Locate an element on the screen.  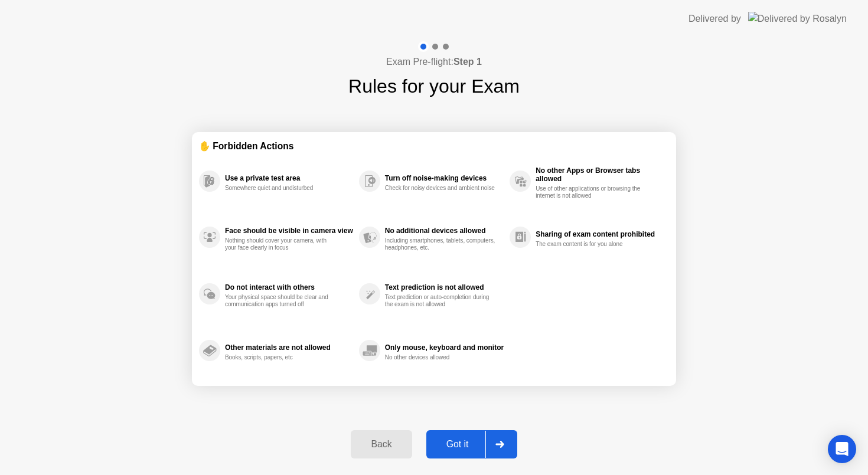
div: Only mouse, keyboard and monitor is located at coordinates (444, 348).